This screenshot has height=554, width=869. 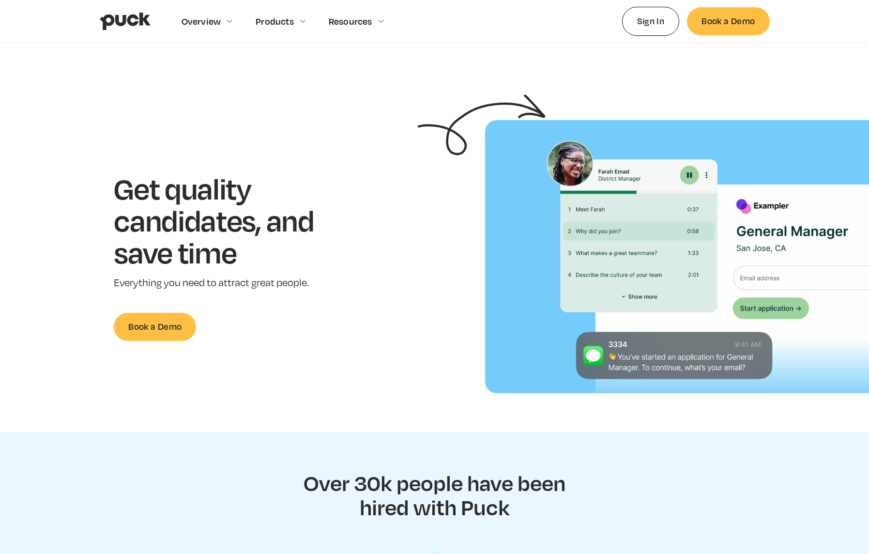 I want to click on a: Sign In, so click(x=651, y=21).